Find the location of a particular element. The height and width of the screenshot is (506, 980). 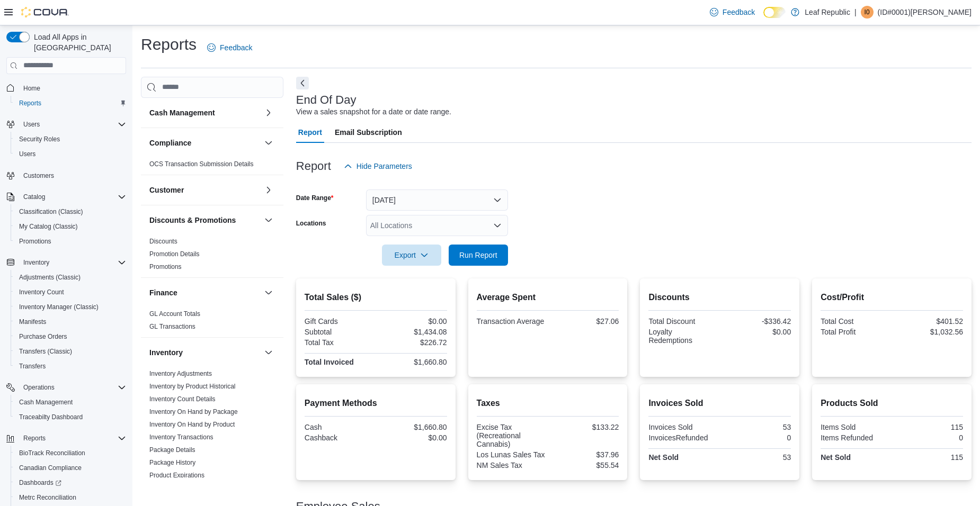

div: Gift Cards is located at coordinates (339, 321).